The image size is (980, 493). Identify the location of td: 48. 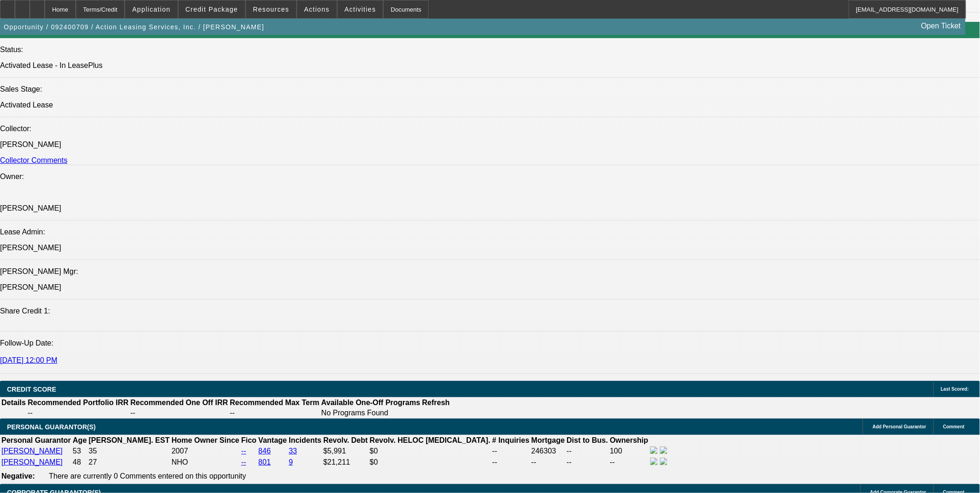
(79, 462).